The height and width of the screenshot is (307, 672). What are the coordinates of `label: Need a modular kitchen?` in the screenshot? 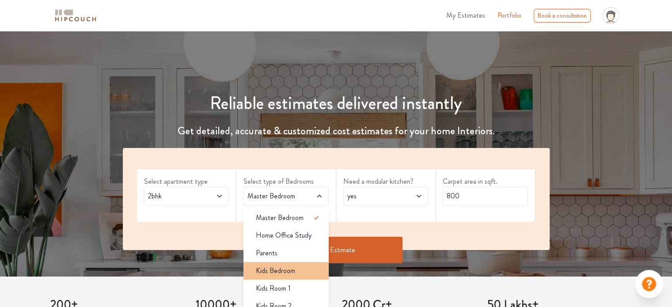 It's located at (385, 181).